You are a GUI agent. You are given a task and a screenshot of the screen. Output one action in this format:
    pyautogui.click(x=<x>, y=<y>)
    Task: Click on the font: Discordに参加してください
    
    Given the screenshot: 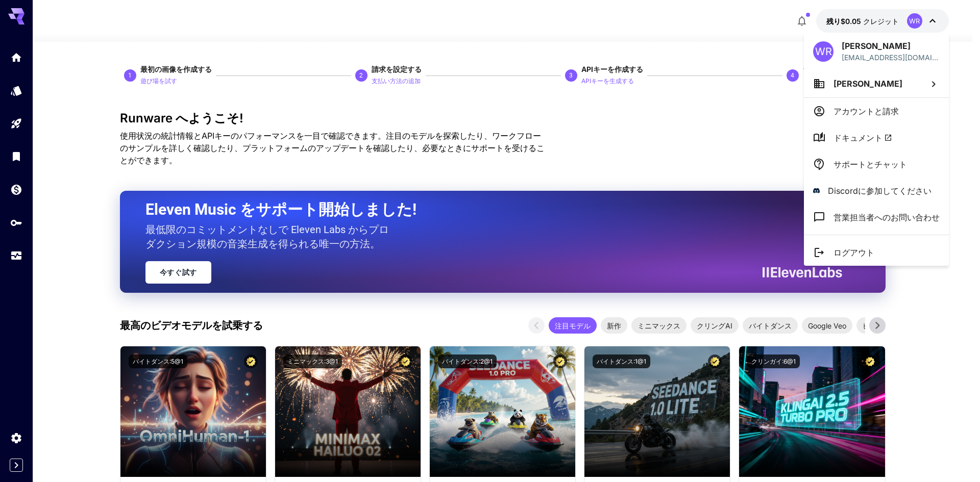 What is the action you would take?
    pyautogui.click(x=880, y=191)
    